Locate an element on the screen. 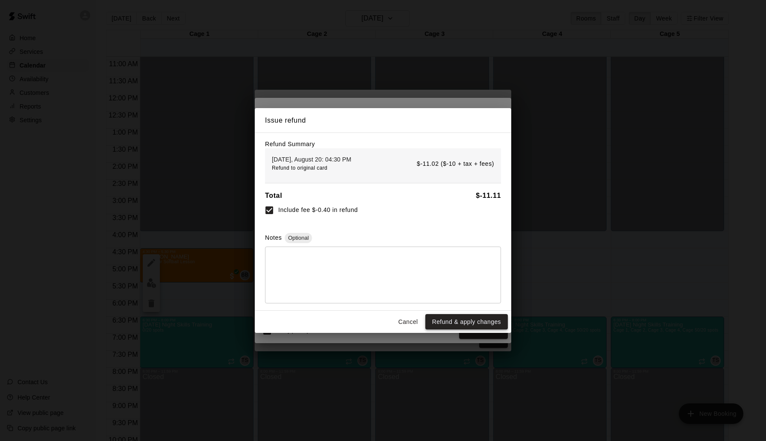  label: Notes is located at coordinates (273, 238).